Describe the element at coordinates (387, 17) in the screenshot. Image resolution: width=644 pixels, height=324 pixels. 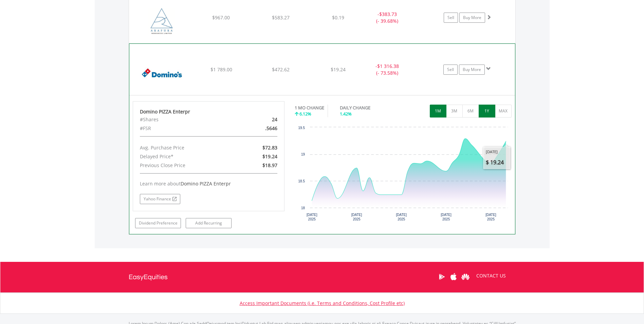
I see `div: - (- 39.68%)` at that location.